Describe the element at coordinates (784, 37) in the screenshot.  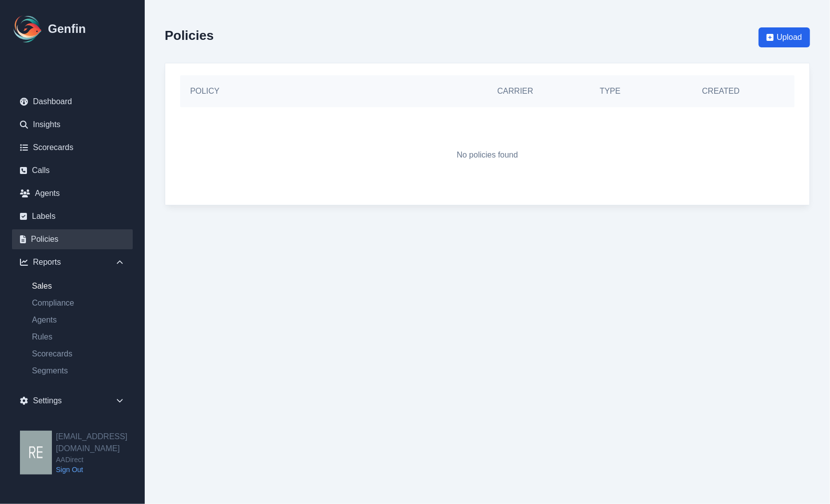
I see `a: Upload` at that location.